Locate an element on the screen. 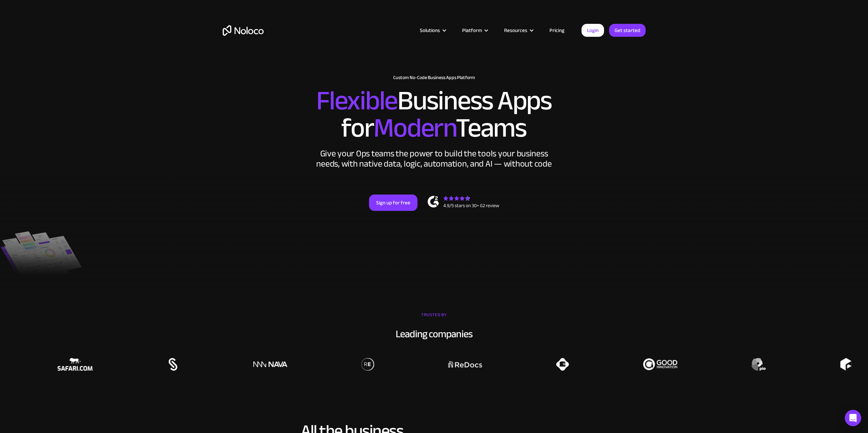  h2: Business Apps for Teams is located at coordinates (434, 114).